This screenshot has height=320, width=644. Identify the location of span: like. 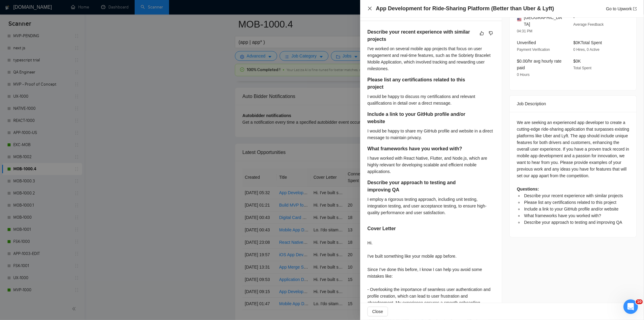
(482, 34).